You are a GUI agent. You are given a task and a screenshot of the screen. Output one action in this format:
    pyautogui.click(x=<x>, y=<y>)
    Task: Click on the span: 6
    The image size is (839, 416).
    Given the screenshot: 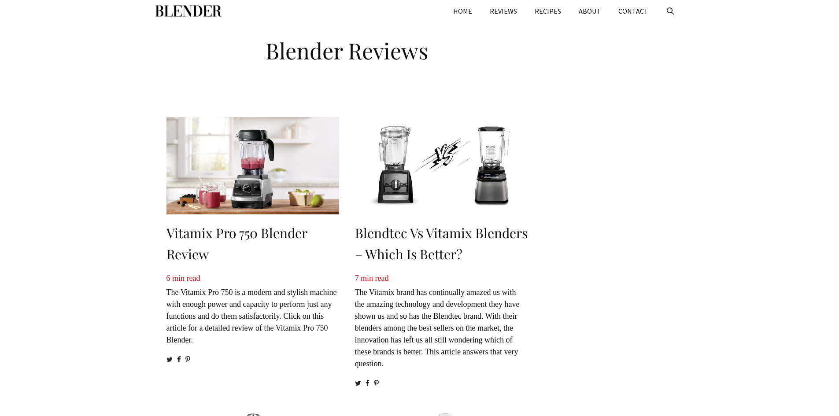 What is the action you would take?
    pyautogui.click(x=168, y=278)
    